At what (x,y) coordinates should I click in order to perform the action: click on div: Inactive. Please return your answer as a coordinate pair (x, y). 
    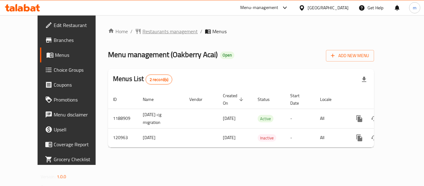
    Looking at the image, I should click on (267, 138).